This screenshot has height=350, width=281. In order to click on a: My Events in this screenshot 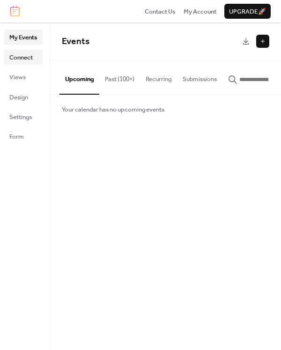, I will do `click(23, 37)`.